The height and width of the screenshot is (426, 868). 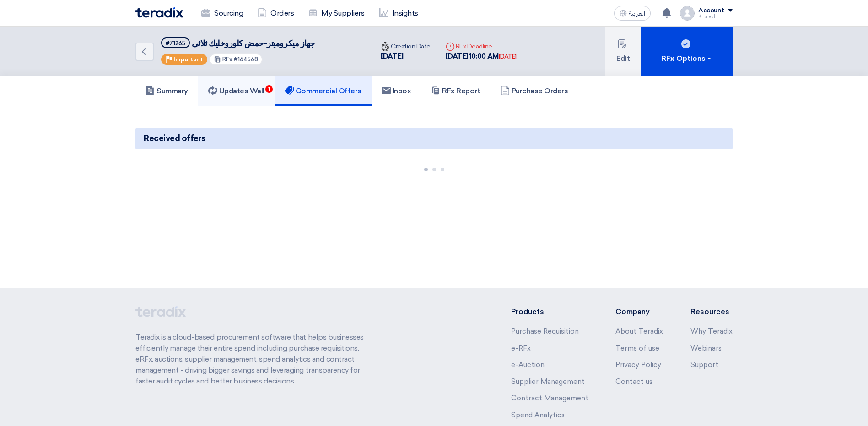 I want to click on a: RFx Report, so click(x=455, y=91).